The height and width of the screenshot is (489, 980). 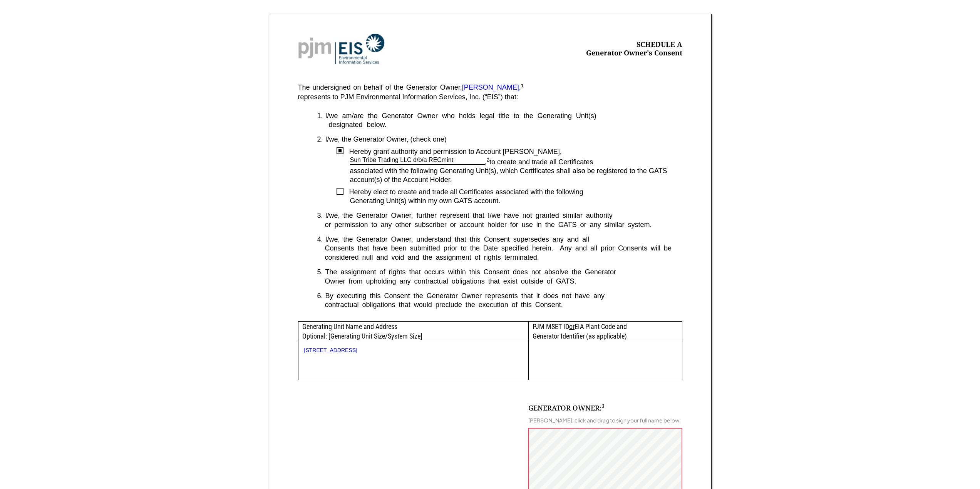 What do you see at coordinates (320, 272) in the screenshot?
I see `div: 5.` at bounding box center [320, 272].